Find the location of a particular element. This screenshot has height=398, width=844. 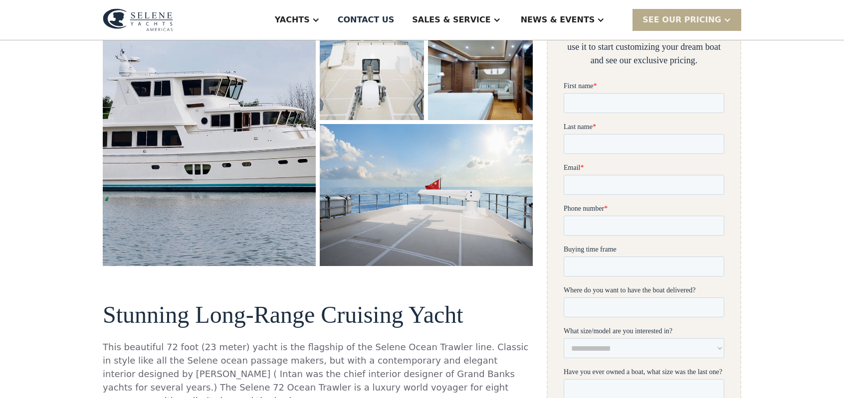

img: Luxury trawler yacht interior featuring a spacious cabin with a comfortable bed, modern sofa, and... is located at coordinates (480, 75).